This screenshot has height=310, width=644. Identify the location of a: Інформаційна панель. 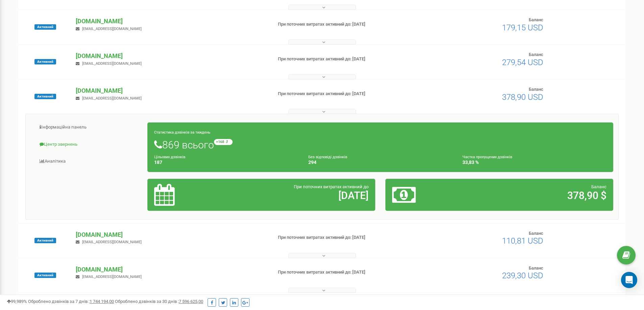
(89, 127).